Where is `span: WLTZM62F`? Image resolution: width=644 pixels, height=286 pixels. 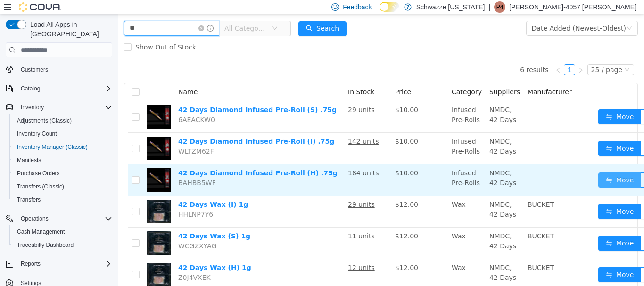 span: WLTZM62F is located at coordinates (78, 137).